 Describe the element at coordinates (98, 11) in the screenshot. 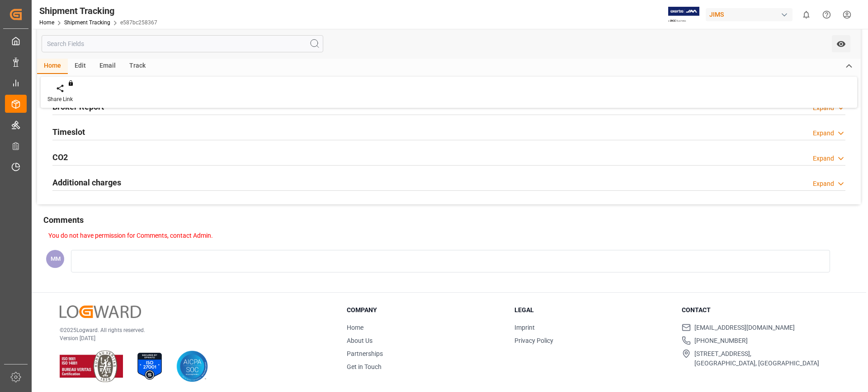

I see `div: Shipment Tracking` at that location.